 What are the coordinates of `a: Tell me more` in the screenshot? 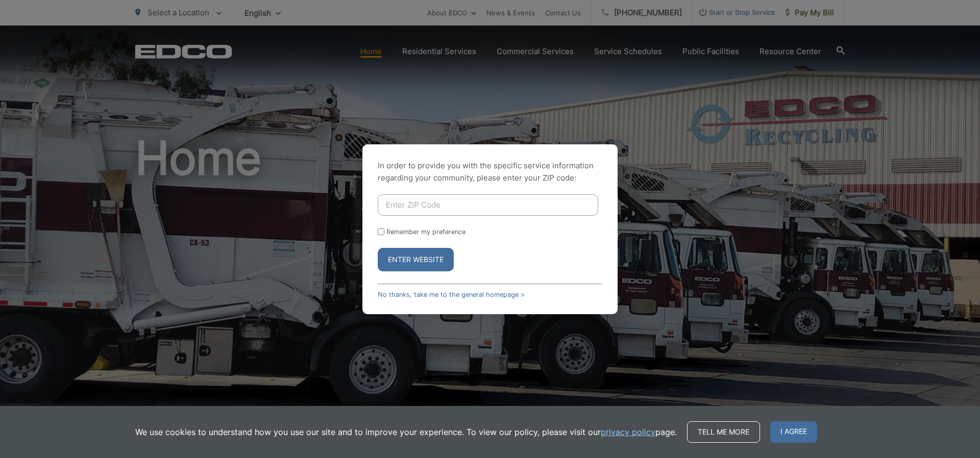 It's located at (723, 432).